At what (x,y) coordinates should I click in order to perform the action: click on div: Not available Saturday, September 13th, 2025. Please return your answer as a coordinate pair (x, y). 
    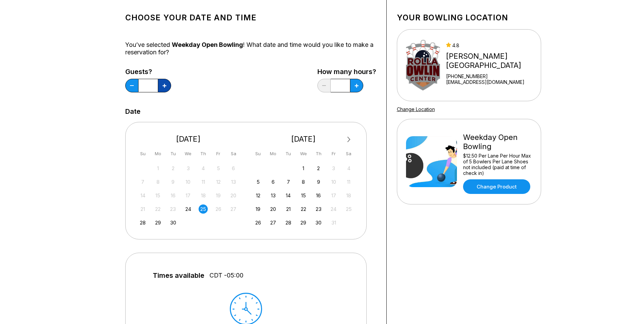
    Looking at the image, I should click on (233, 182).